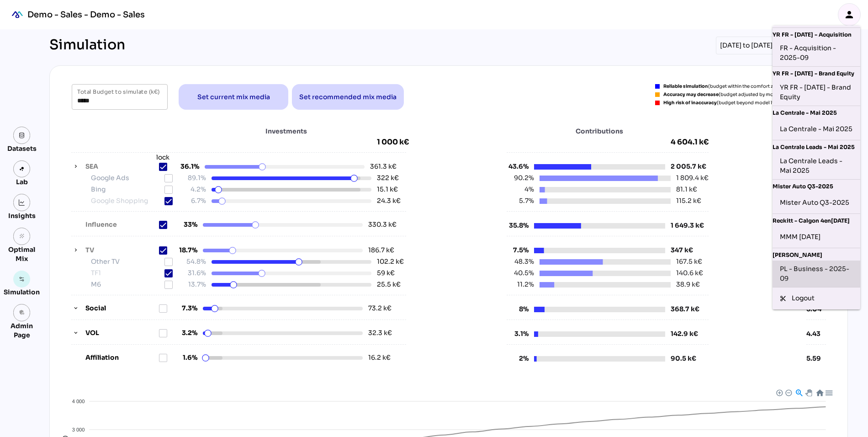 The image size is (868, 437). Describe the element at coordinates (779, 392) in the screenshot. I see `div: Zoom In` at that location.